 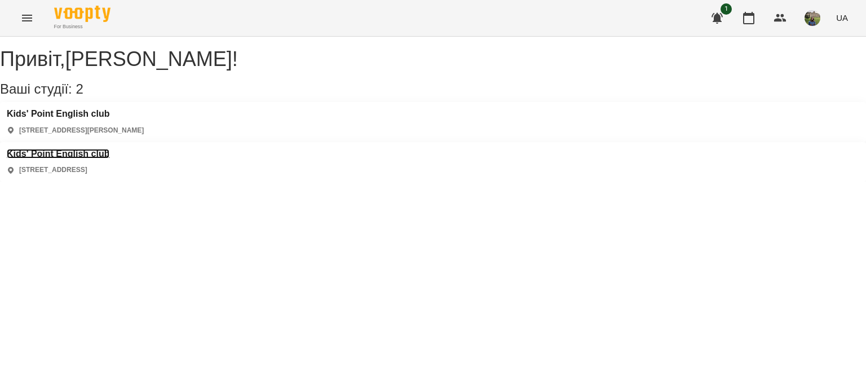 What do you see at coordinates (812, 18) in the screenshot?
I see `img: f01d4343db5c932fedd74e1c54090270.jpg` at bounding box center [812, 18].